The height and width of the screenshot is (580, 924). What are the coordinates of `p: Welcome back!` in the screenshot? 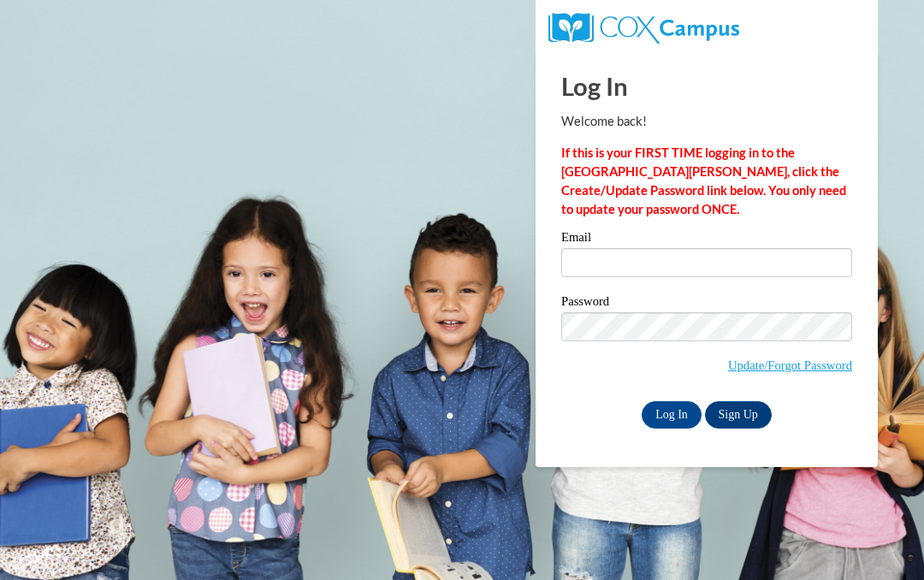 It's located at (707, 122).